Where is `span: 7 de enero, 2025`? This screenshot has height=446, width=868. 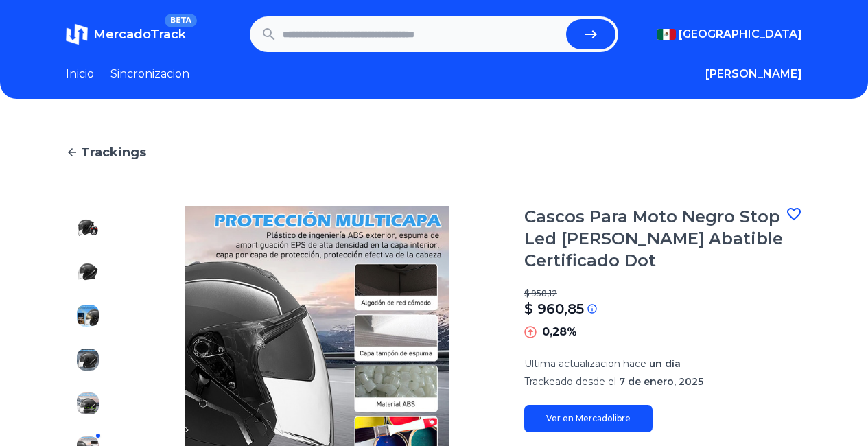 span: 7 de enero, 2025 is located at coordinates (660, 381).